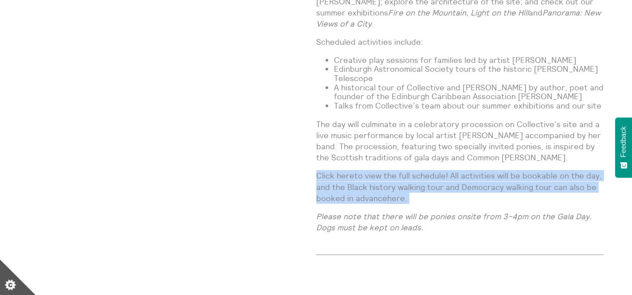  What do you see at coordinates (460, 187) in the screenshot?
I see `p: to view the full schedule! All activities will be bookable on the day, and the Black history walk...` at bounding box center [460, 187].